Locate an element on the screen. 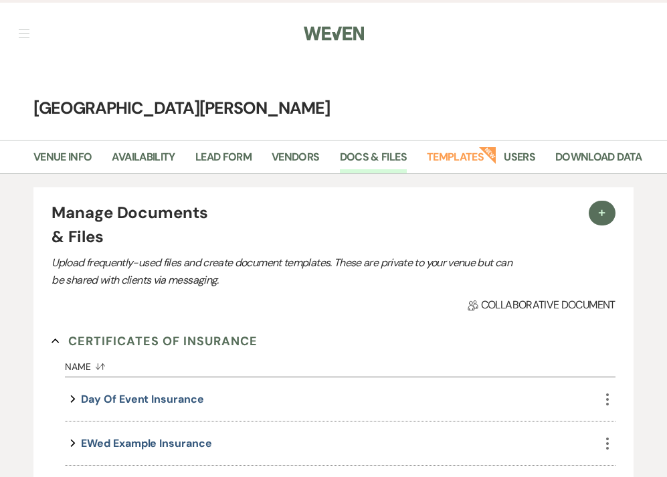 The width and height of the screenshot is (667, 477). a: Templates is located at coordinates (455, 161).